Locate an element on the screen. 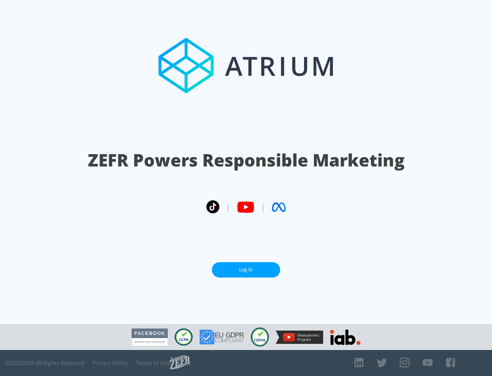 The image size is (492, 376). a: Log In is located at coordinates (246, 269).